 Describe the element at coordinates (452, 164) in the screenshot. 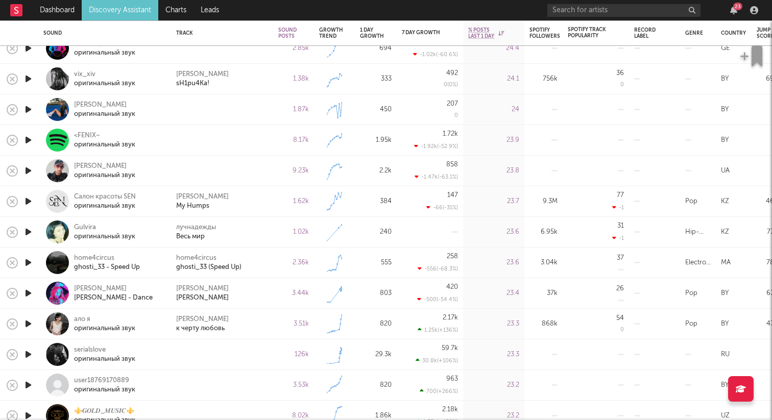

I see `div: 858` at that location.